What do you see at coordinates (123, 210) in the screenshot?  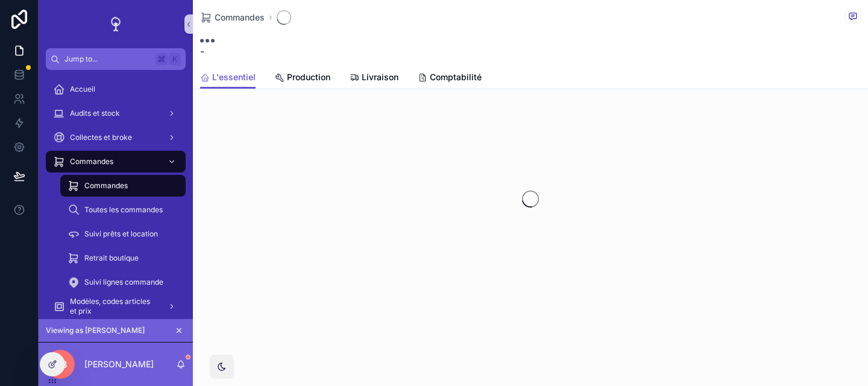 I see `a: Toutes les commandes` at bounding box center [123, 210].